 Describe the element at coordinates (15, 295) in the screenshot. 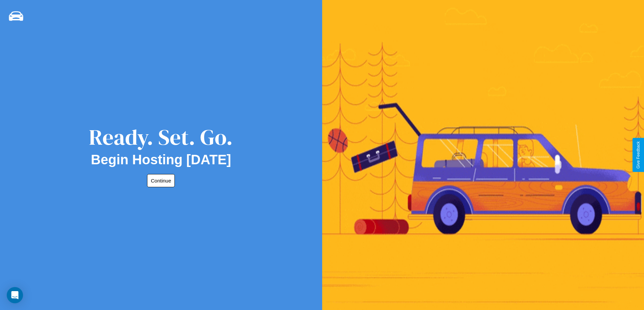

I see `div: Open Intercom Messenger` at that location.